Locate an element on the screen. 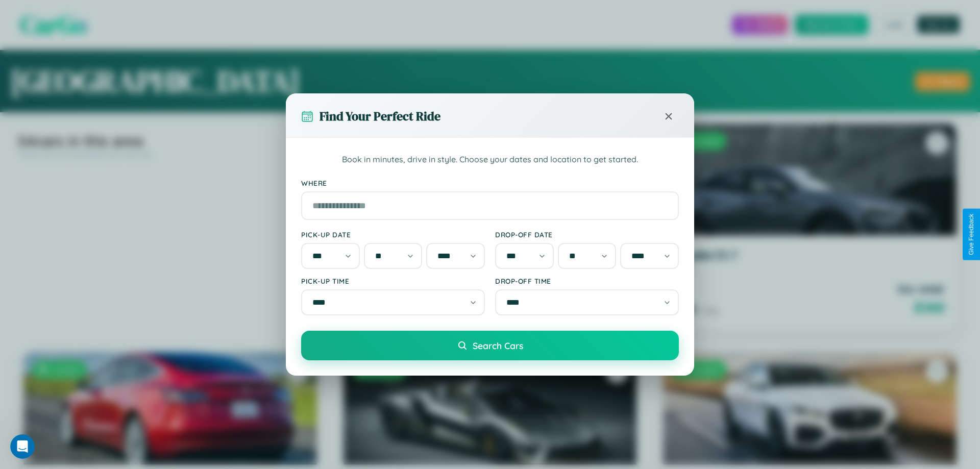 The image size is (980, 469). button: Search Cars is located at coordinates (490, 346).